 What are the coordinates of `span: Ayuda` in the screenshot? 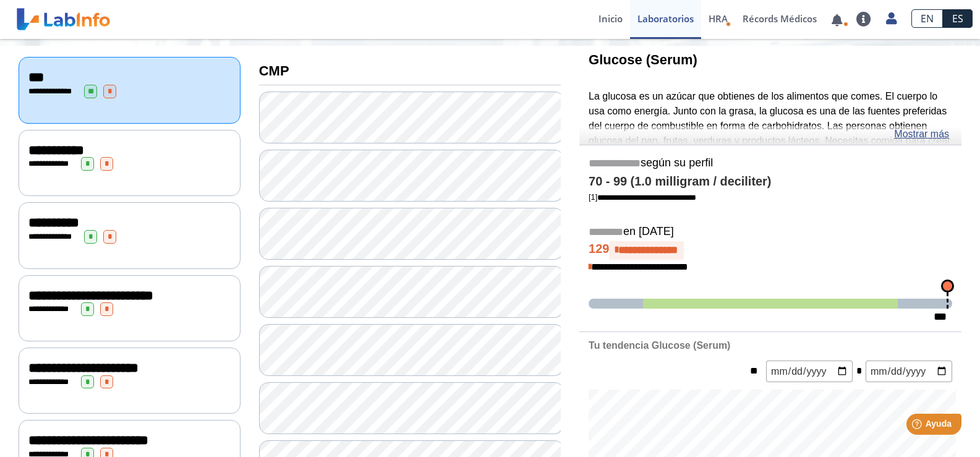 It's located at (69, 15).